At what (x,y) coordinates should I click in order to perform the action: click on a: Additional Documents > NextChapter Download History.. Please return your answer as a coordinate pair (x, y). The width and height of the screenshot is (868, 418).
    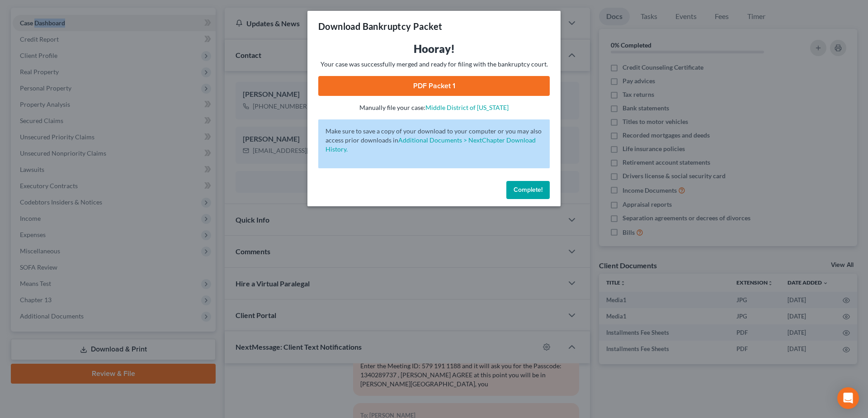
    Looking at the image, I should click on (430, 144).